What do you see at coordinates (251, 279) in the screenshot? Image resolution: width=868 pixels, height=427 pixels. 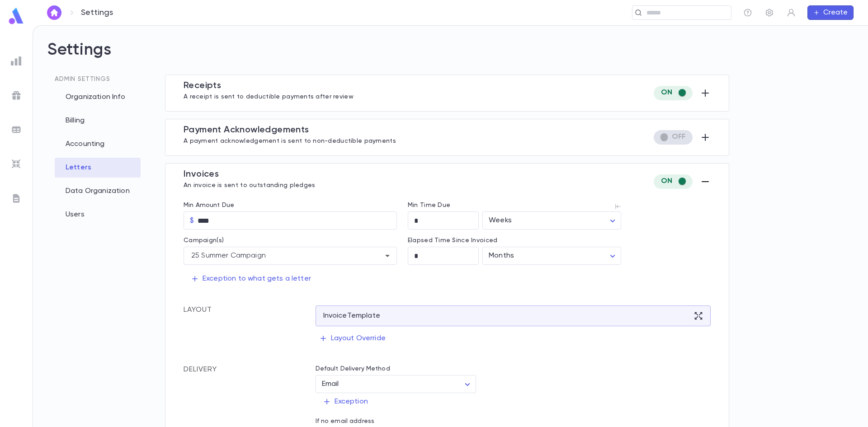 I see `button: Exception to what gets a letter` at bounding box center [251, 279].